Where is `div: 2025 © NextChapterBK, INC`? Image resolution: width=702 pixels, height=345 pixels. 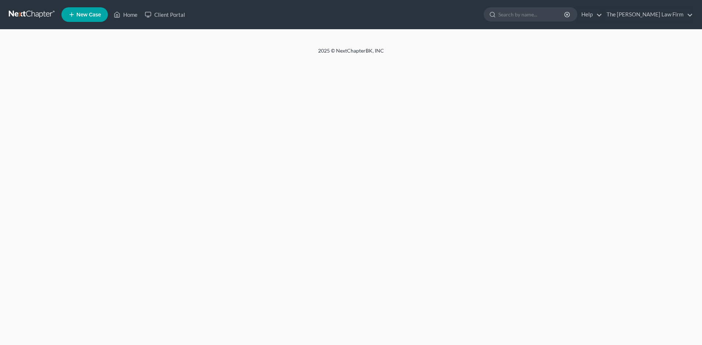
div: 2025 © NextChapterBK, INC is located at coordinates (351, 54).